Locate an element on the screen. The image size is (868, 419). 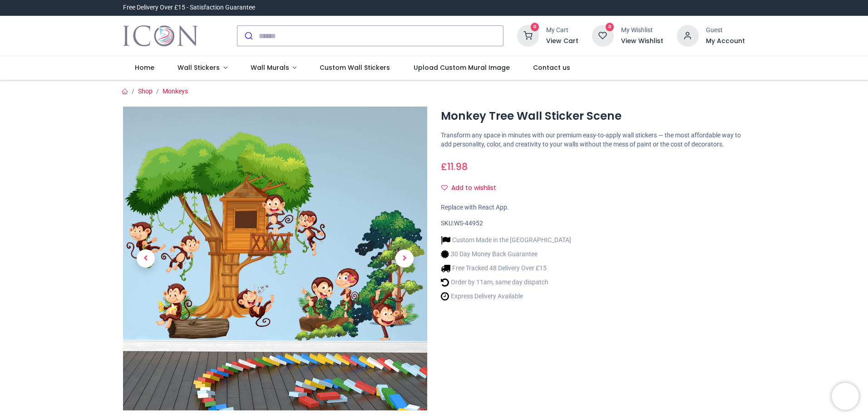
div: Free Delivery Over £15 - Satisfaction Guarantee is located at coordinates (189, 8).